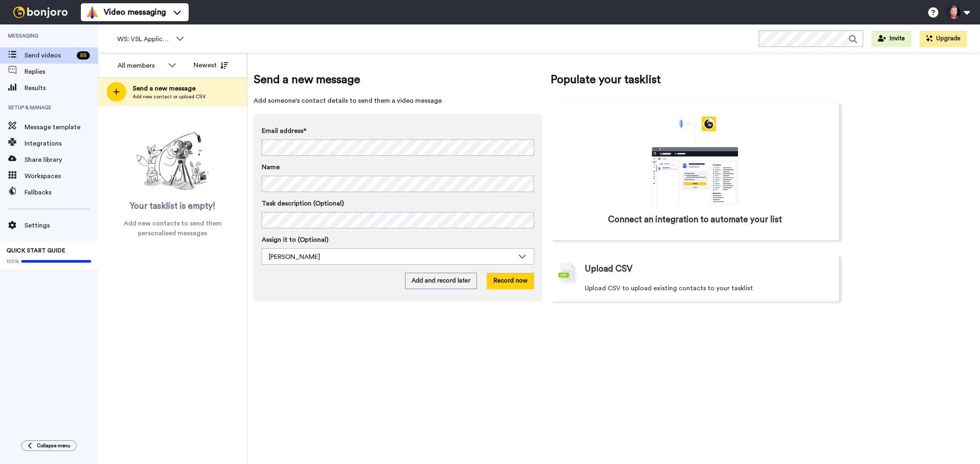 The width and height of the screenshot is (980, 464). I want to click on button: Add and record later, so click(441, 281).